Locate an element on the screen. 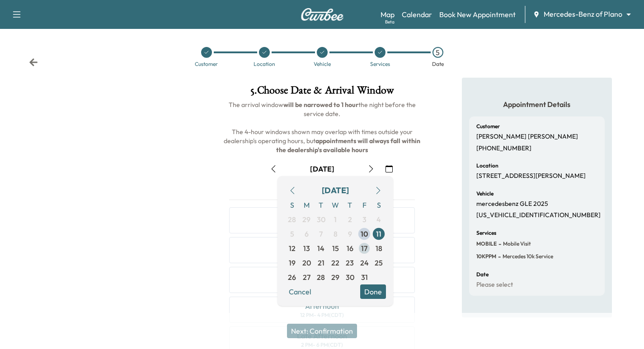  span: The arrival window the night before the service date. The 4-hour windows shown may overlap with t... is located at coordinates (322, 127).